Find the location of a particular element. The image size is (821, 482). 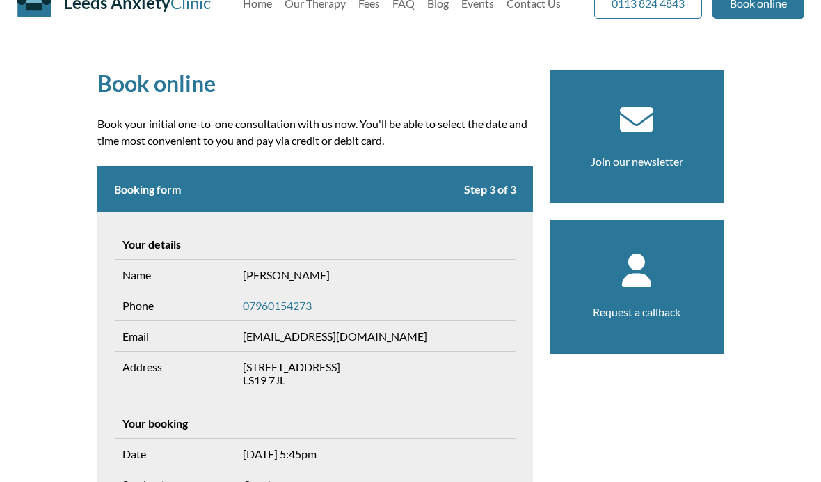

a: Request a callback is located at coordinates (637, 311).